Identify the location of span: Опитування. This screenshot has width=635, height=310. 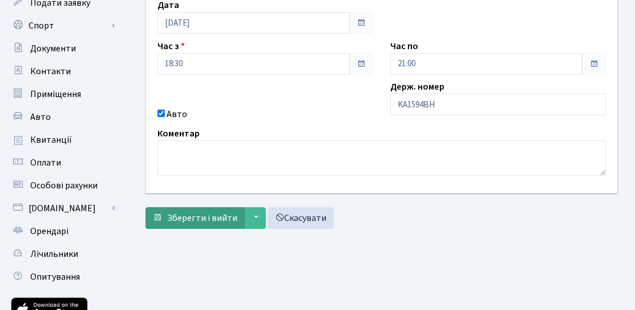
(55, 277).